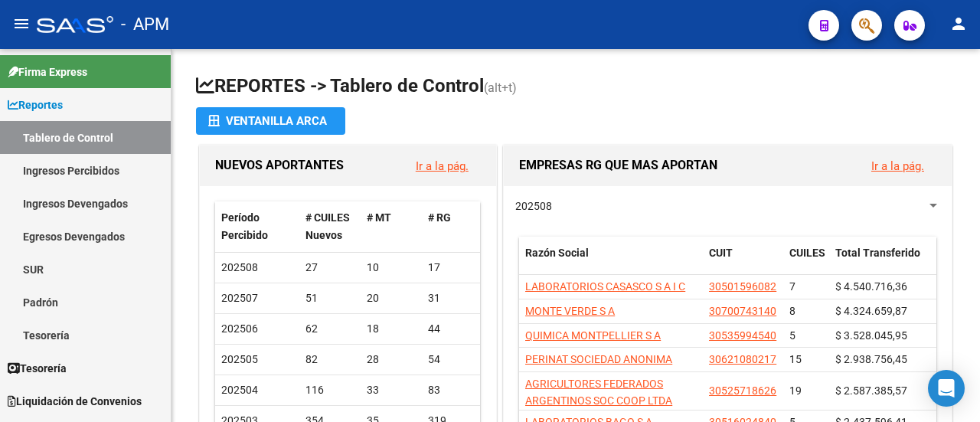 The height and width of the screenshot is (422, 980). What do you see at coordinates (611, 262) in the screenshot?
I see `datatable-header-cell: Razón Social` at bounding box center [611, 262].